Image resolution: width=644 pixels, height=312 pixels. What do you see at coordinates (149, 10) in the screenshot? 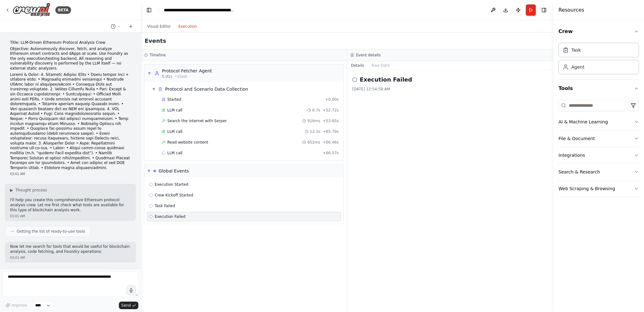
I see `button: Hide left sidebar` at bounding box center [149, 10].